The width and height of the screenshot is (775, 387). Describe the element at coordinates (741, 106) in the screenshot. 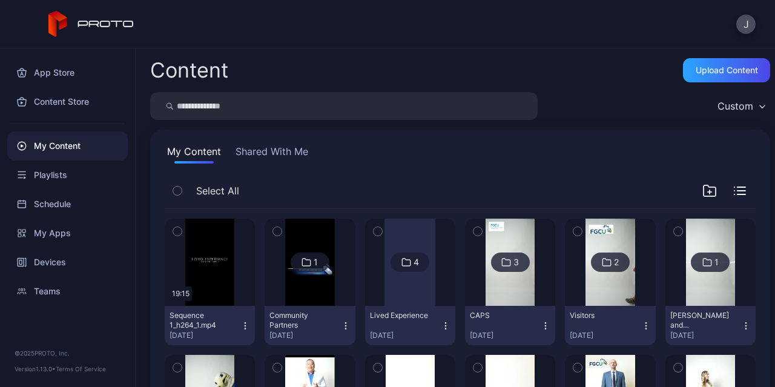

I see `button: Custom` at that location.